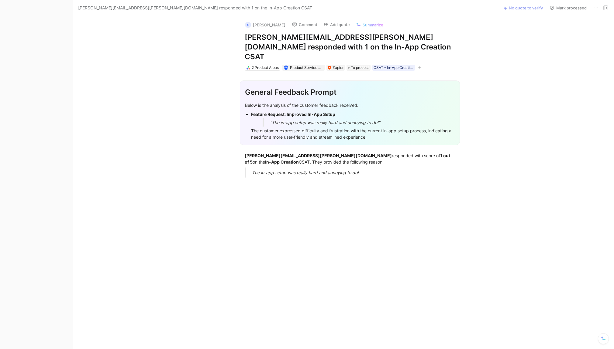 The height and width of the screenshot is (349, 614). What do you see at coordinates (265, 68) in the screenshot?
I see `div: 2 Product Areas` at bounding box center [265, 68].